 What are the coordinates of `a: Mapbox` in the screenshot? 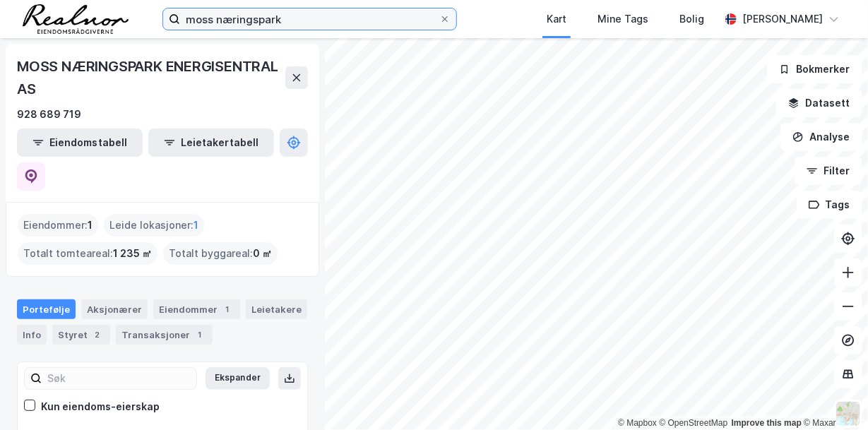 It's located at (637, 424).